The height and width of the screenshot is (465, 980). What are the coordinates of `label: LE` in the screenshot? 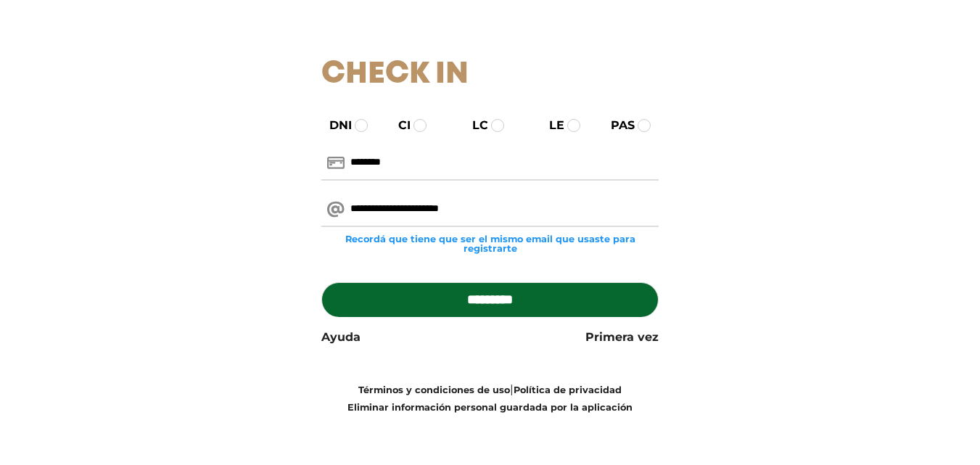 It's located at (550, 126).